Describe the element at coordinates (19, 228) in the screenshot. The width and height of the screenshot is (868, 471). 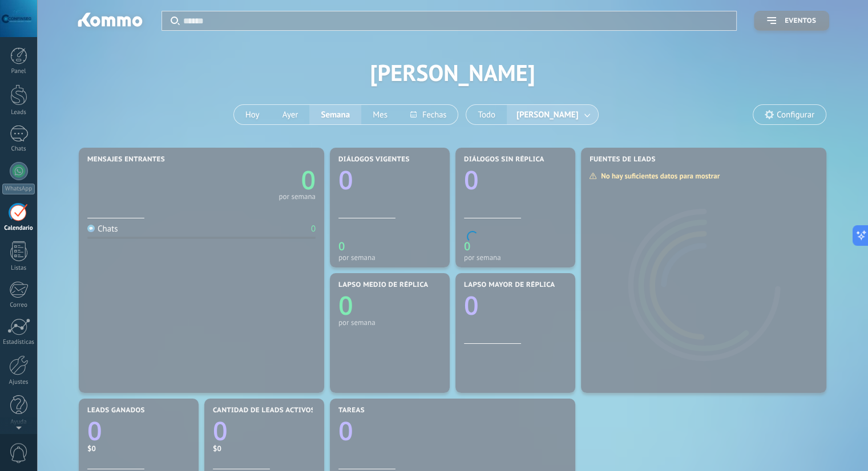
I see `div: Calendario` at that location.